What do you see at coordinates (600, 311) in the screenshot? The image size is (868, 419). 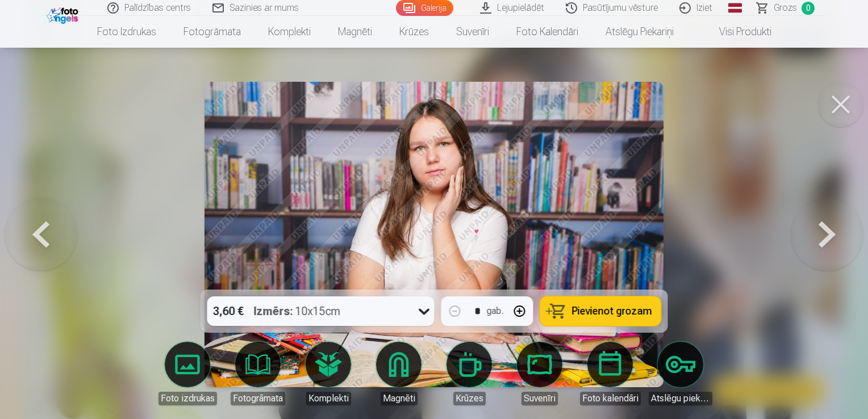 I see `button: Pievienot grozam` at bounding box center [600, 311].